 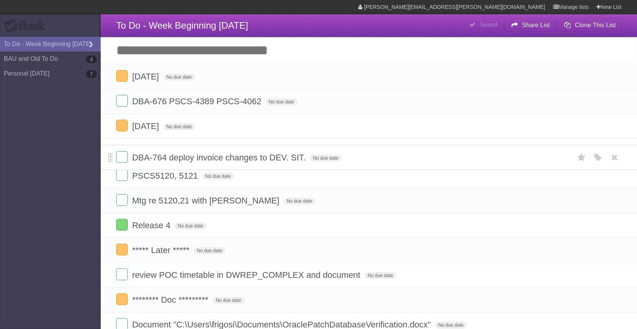 What do you see at coordinates (27, 26) in the screenshot?
I see `div: Flask` at bounding box center [27, 26].